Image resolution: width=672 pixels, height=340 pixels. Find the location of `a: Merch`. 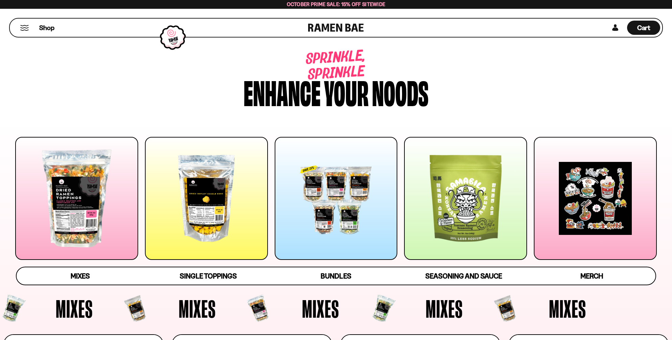

a: Merch is located at coordinates (592, 276).